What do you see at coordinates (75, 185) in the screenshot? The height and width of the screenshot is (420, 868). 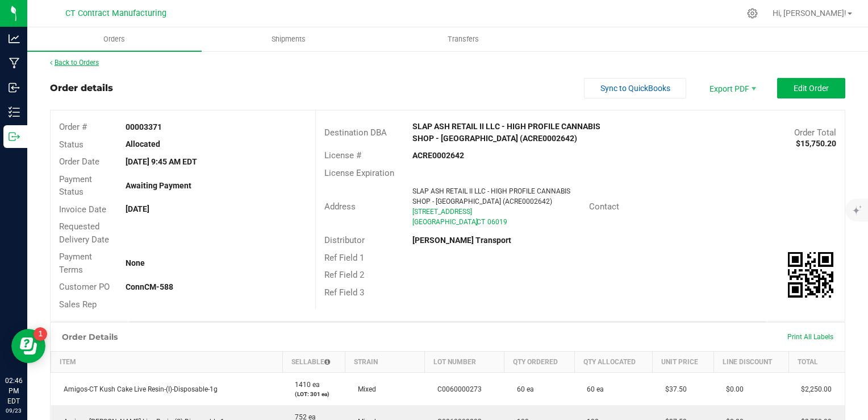 I see `span: Payment Status` at bounding box center [75, 185].